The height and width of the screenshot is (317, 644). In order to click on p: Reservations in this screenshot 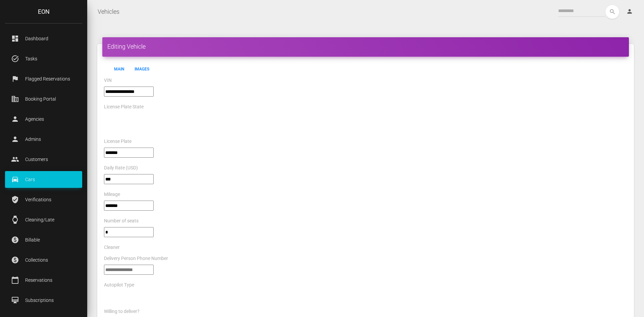, I will do `click(43, 280)`.